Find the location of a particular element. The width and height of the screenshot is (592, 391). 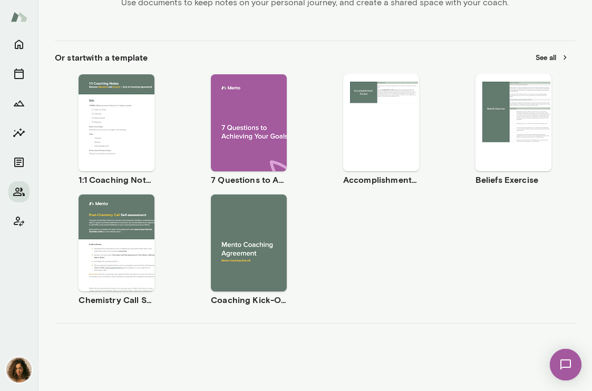

img: Najla Elmachtoub is located at coordinates (19, 370).